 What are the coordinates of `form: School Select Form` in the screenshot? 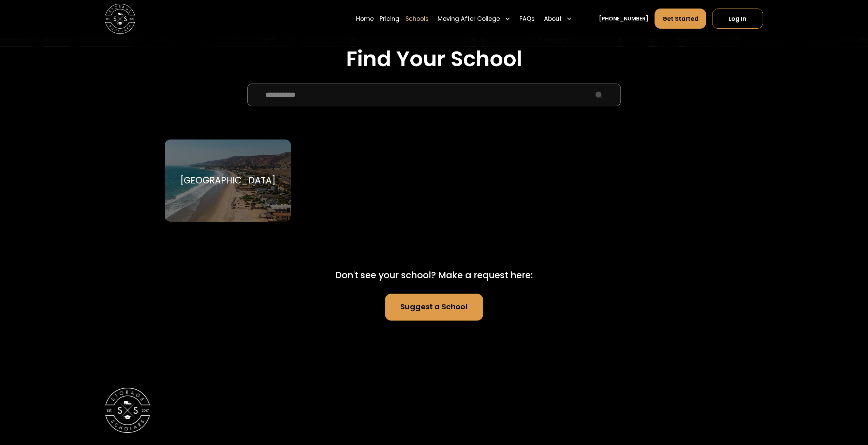 It's located at (434, 161).